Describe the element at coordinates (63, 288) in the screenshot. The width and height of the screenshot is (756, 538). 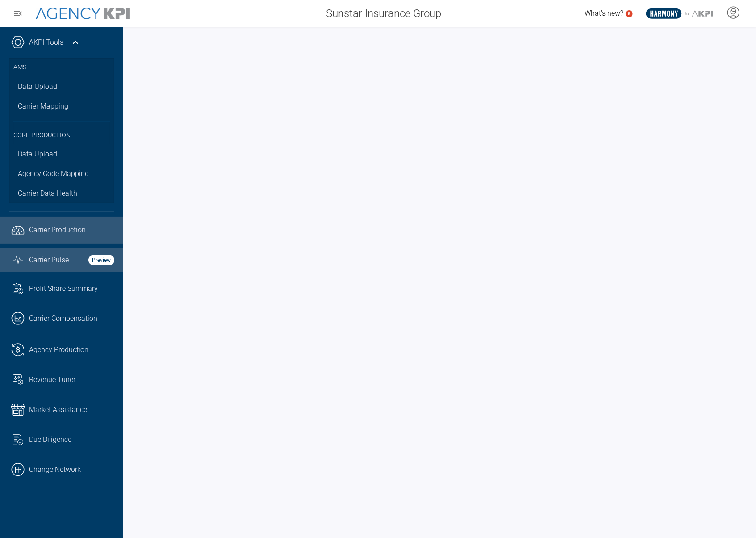
I see `span: Profit Share Summary` at that location.